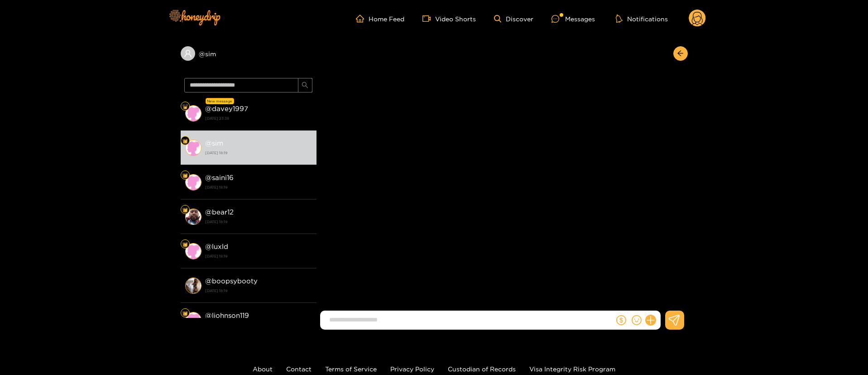  Describe the element at coordinates (514, 19) in the screenshot. I see `a: Discover` at that location.